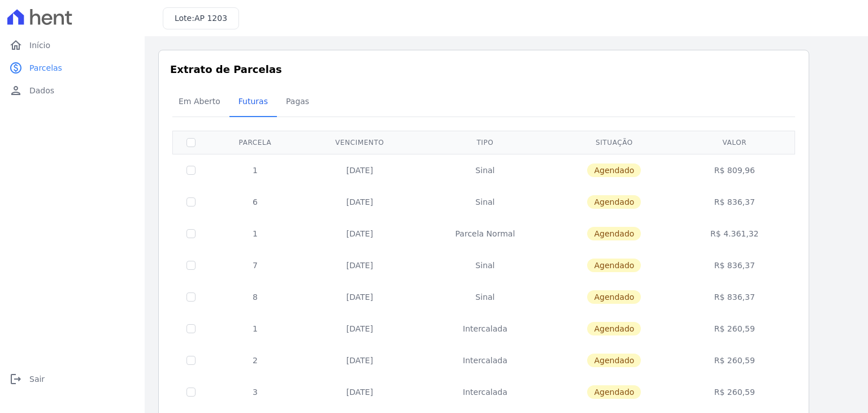 This screenshot has width=868, height=413. What do you see at coordinates (735, 142) in the screenshot?
I see `th: Valor` at bounding box center [735, 142].